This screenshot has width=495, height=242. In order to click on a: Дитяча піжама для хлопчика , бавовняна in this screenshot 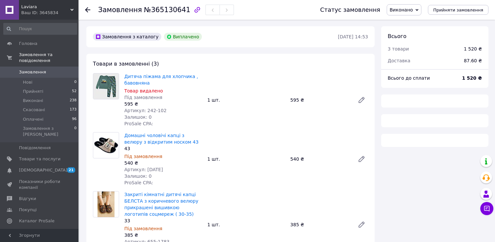, I will do `click(161, 80)`.